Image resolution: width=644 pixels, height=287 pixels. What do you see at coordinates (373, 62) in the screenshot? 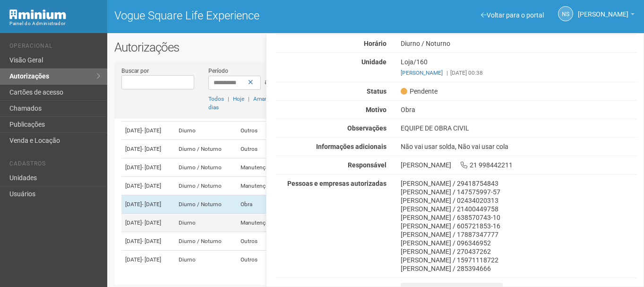
I see `strong: Unidade` at bounding box center [373, 62].